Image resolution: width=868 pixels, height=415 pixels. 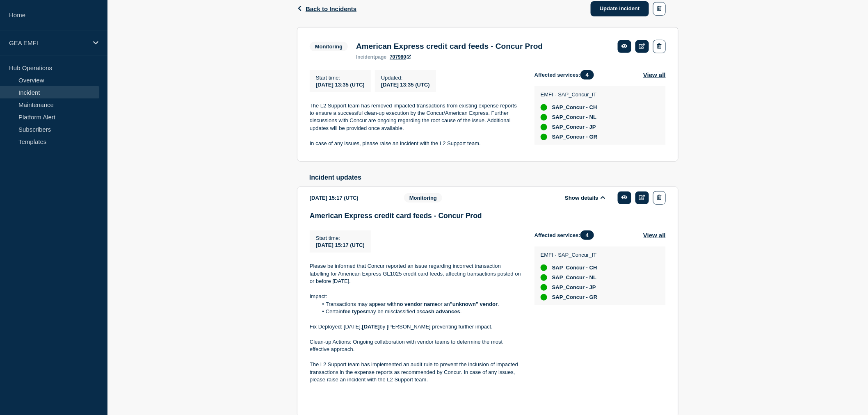 What do you see at coordinates (372, 57) in the screenshot?
I see `p: page` at bounding box center [372, 57].